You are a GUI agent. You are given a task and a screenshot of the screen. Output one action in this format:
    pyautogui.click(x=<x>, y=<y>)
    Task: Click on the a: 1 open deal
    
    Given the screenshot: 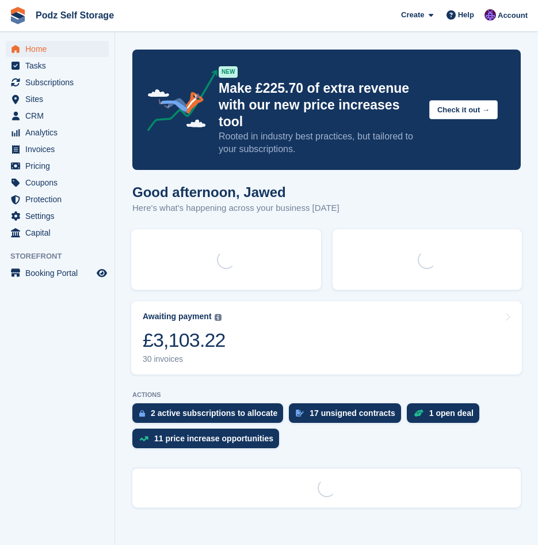 What is the action you would take?
    pyautogui.click(x=446, y=416)
    